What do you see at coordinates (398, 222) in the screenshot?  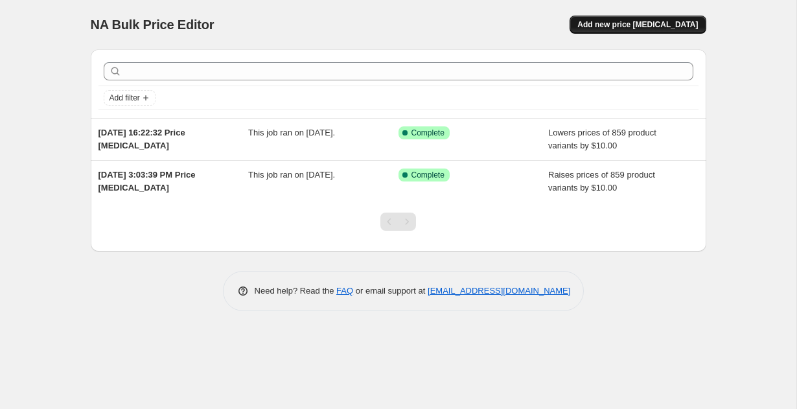 I see `nav: Pagination` at bounding box center [398, 222].